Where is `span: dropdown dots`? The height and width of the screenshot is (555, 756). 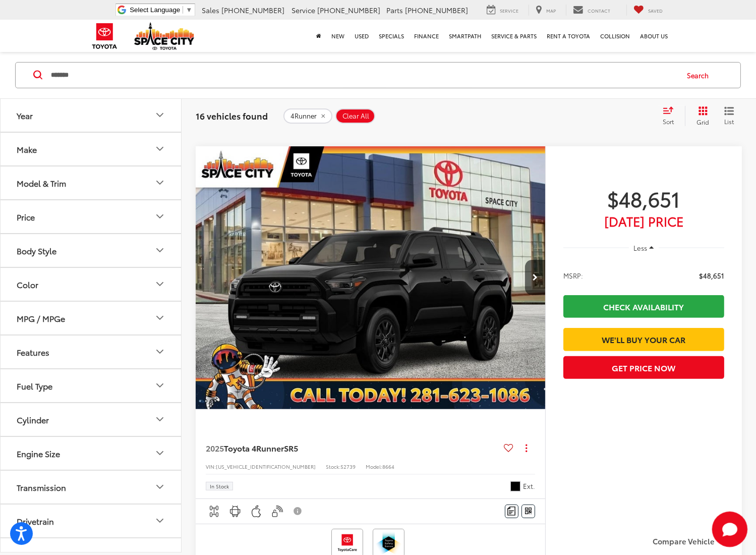 span: dropdown dots is located at coordinates (526, 448).